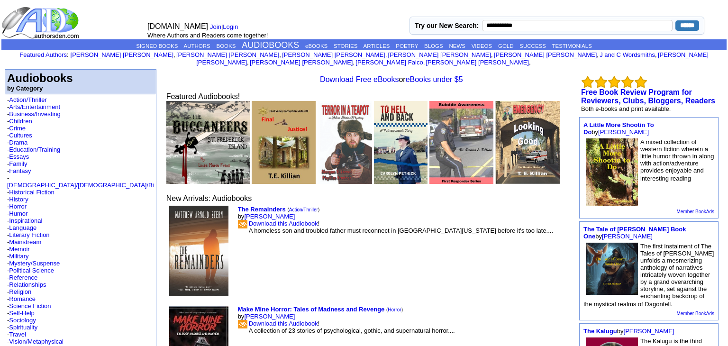  Describe the element at coordinates (626, 109) in the screenshot. I see `font: Both e-books and print available.` at that location.